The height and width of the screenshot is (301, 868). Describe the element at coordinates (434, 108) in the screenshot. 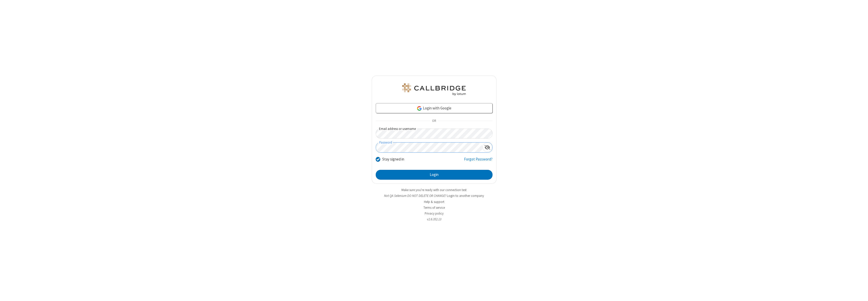

I see `a: Login with Google` at that location.